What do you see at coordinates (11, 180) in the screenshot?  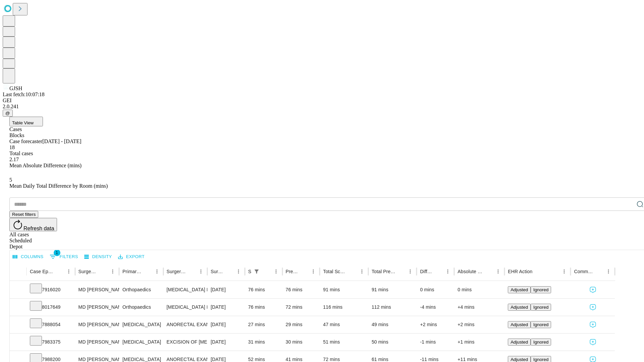 I see `span: 5` at bounding box center [11, 180].